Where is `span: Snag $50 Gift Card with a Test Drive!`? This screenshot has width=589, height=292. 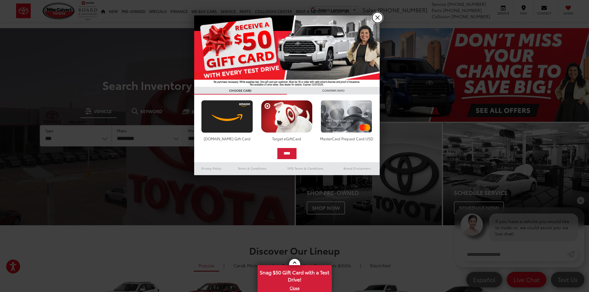 span: Snag $50 Gift Card with a Test Drive! is located at coordinates (295, 275).